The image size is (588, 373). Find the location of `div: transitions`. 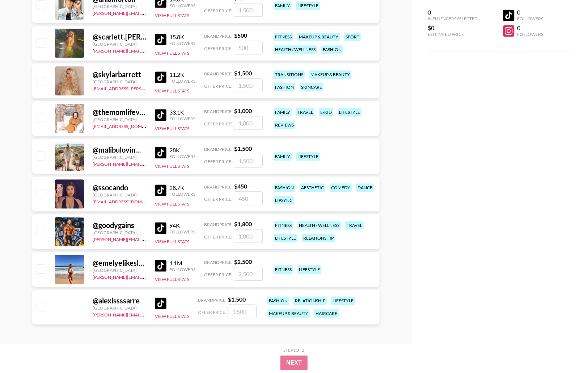

div: transitions is located at coordinates (289, 75).